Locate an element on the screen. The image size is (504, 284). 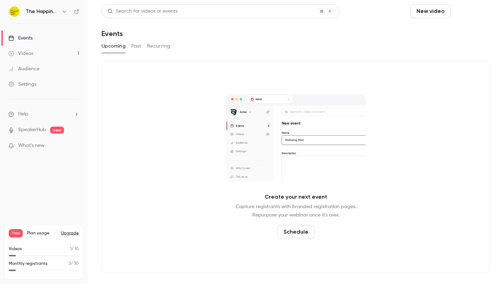
p: Monthly registrants is located at coordinates (28, 264).